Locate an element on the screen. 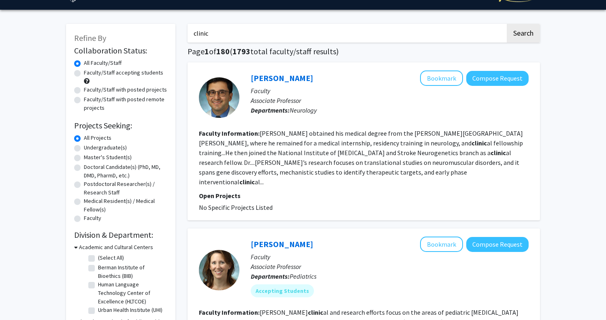  mat-chip: Accepting Students is located at coordinates (282, 291).